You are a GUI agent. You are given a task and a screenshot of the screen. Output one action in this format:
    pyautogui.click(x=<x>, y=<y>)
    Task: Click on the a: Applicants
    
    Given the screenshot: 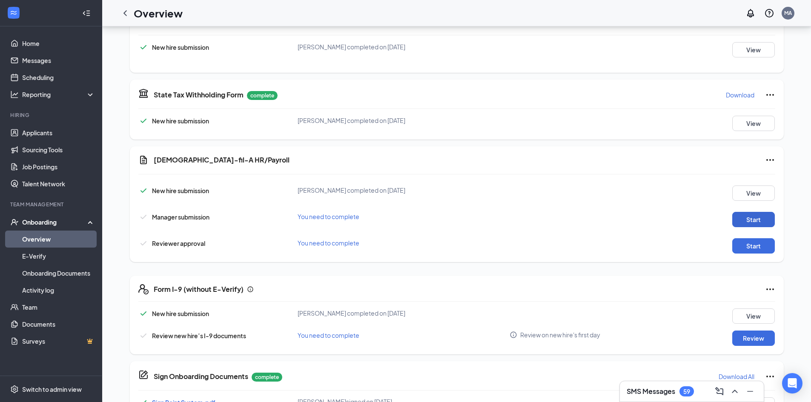 What is the action you would take?
    pyautogui.click(x=58, y=133)
    